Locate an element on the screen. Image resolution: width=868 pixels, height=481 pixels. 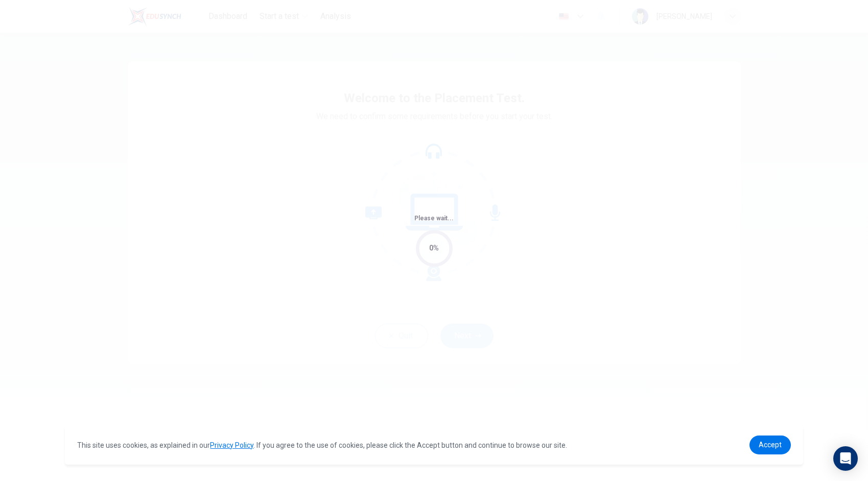
div: cookieconsent is located at coordinates (434, 445).